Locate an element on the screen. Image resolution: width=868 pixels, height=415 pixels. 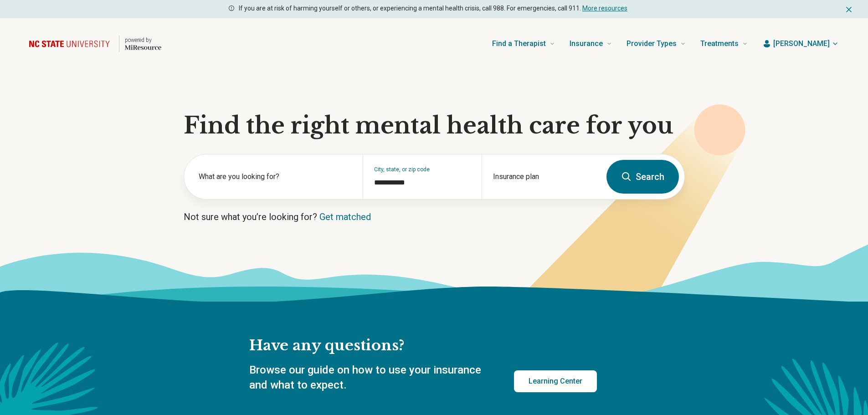
span: Insurance is located at coordinates (586, 44).